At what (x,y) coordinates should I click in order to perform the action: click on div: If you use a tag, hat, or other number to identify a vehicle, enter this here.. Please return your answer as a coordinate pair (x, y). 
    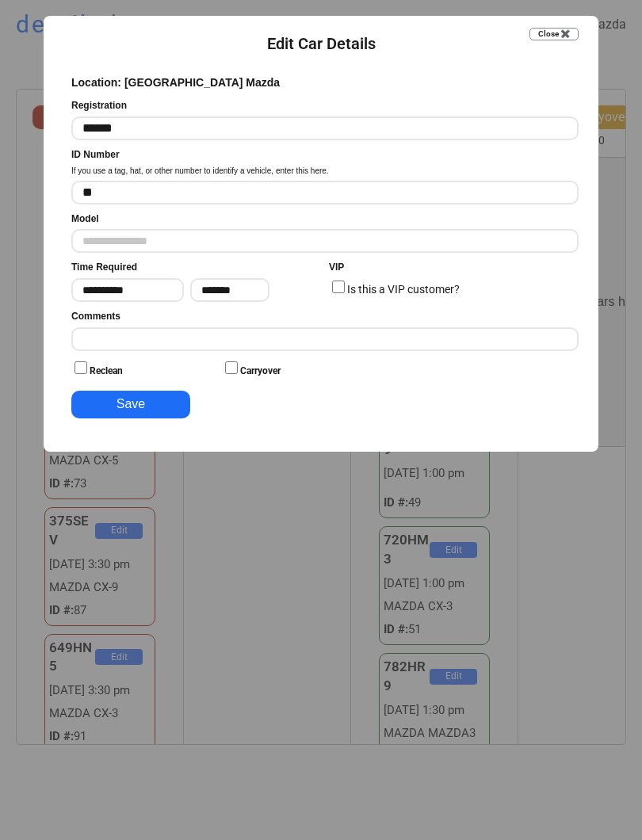
    Looking at the image, I should click on (200, 172).